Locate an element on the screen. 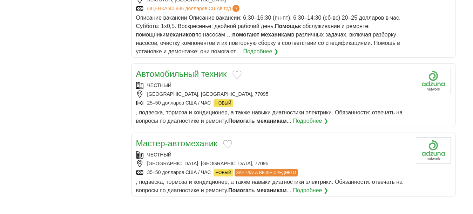  font: помогают is located at coordinates (245, 34).